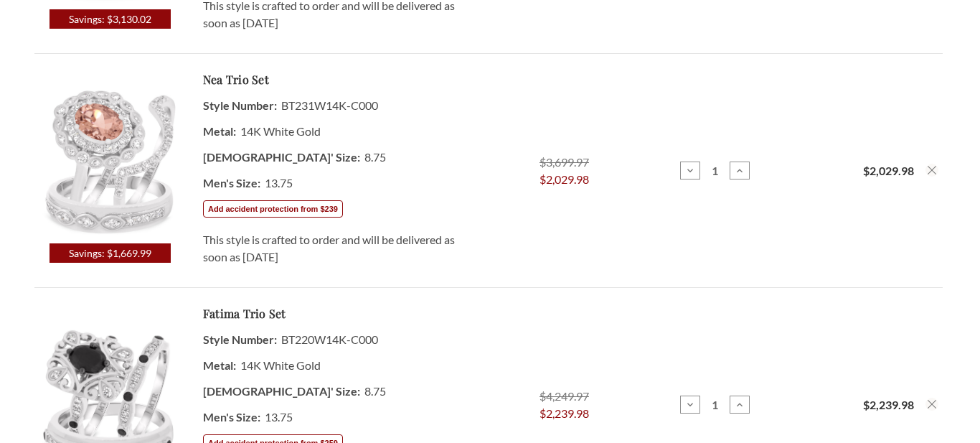  What do you see at coordinates (110, 253) in the screenshot?
I see `span: Savings: $1,669.99` at bounding box center [110, 253].